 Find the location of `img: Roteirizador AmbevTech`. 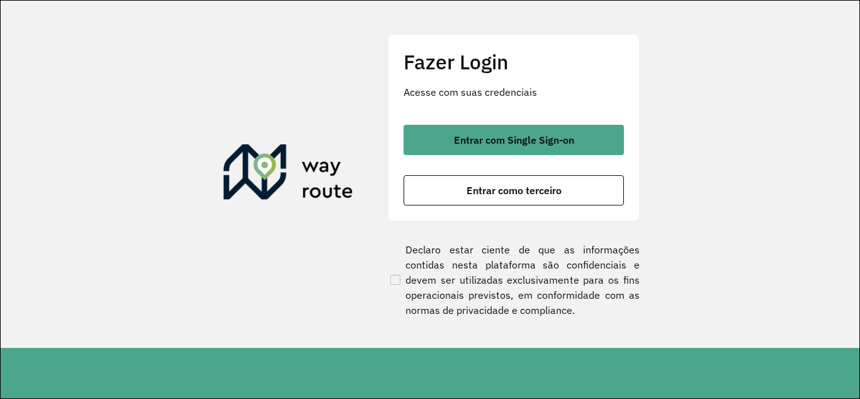

img: Roteirizador AmbevTech is located at coordinates (288, 174).